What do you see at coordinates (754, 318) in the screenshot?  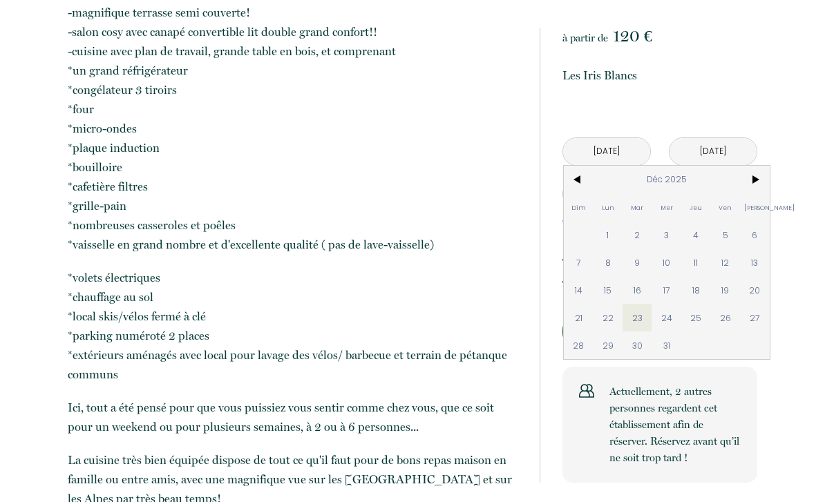 I see `span: 27` at bounding box center [754, 318].